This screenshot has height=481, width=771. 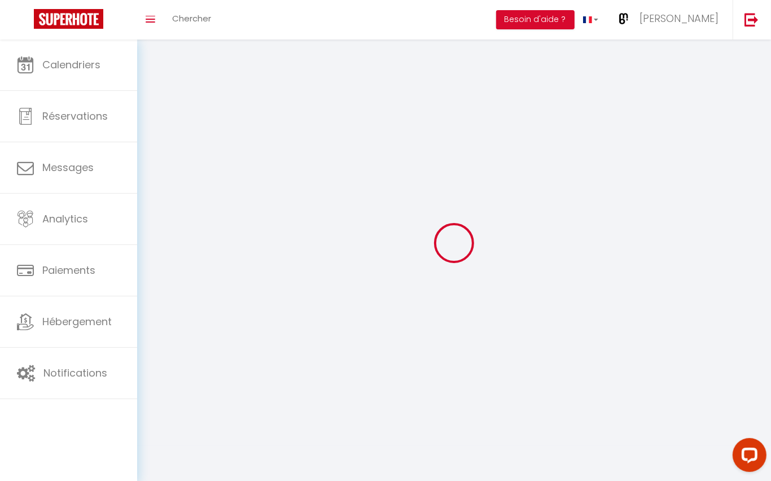 What do you see at coordinates (77, 321) in the screenshot?
I see `span: Hébergement` at bounding box center [77, 321].